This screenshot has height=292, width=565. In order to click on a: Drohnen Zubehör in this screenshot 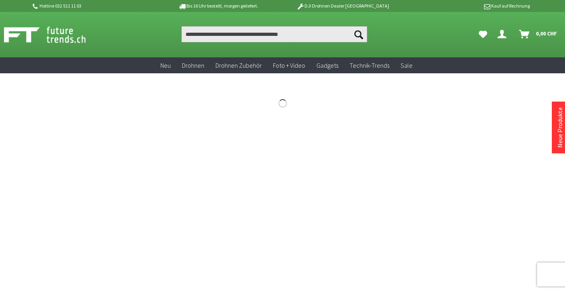, I will do `click(238, 65)`.